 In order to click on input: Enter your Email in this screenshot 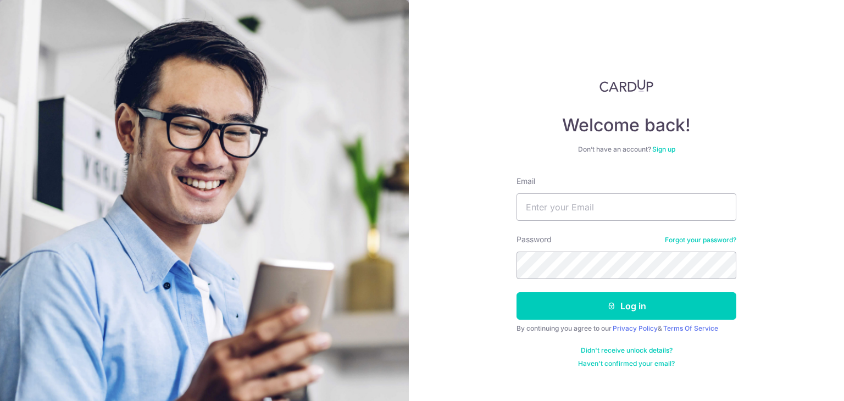, I will do `click(626, 207)`.